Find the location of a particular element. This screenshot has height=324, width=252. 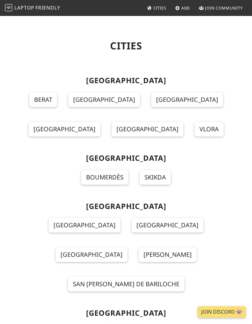

a: Skikda is located at coordinates (155, 177).